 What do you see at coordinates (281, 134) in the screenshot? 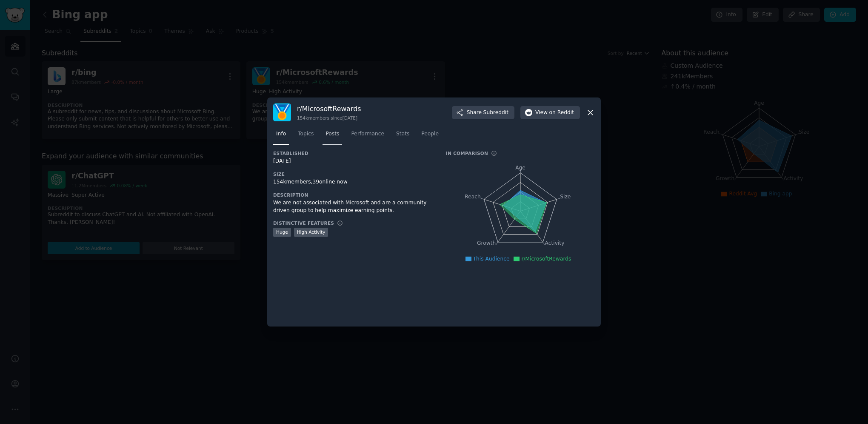
I see `span: Info` at bounding box center [281, 134].